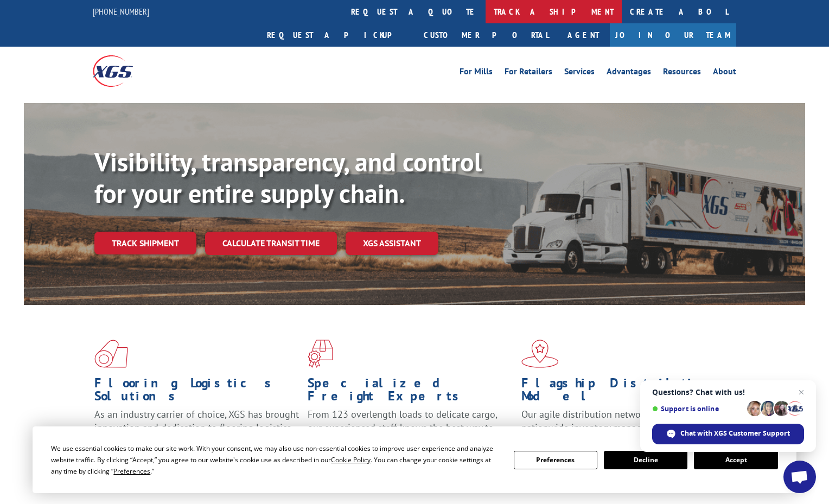 The height and width of the screenshot is (504, 829). What do you see at coordinates (476, 73) in the screenshot?
I see `a: For Mills` at bounding box center [476, 73].